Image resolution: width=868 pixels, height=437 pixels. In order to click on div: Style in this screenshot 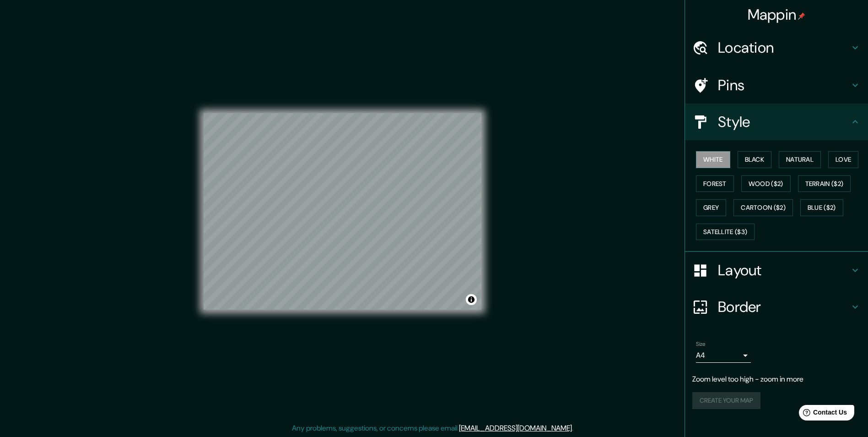, I will do `click(776, 122)`.